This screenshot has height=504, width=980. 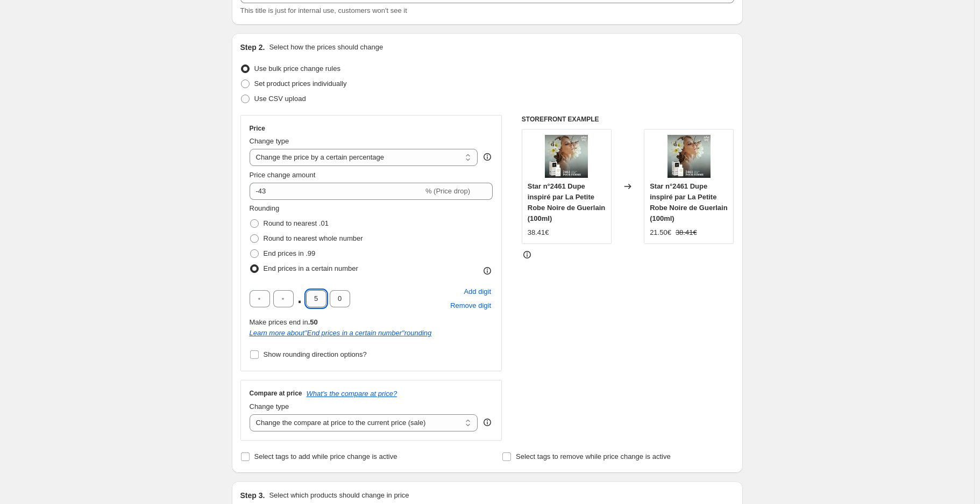 I want to click on span: Add digit, so click(x=477, y=292).